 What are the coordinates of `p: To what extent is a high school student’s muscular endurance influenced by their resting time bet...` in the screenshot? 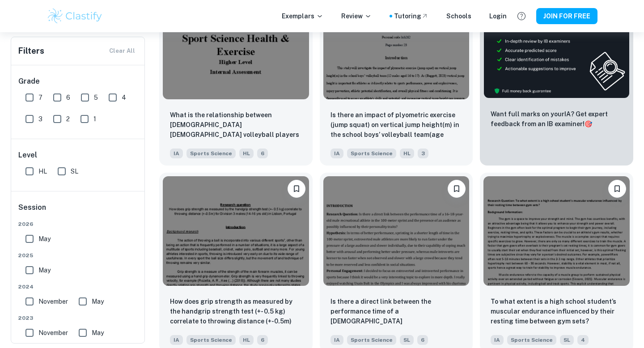 It's located at (556, 312).